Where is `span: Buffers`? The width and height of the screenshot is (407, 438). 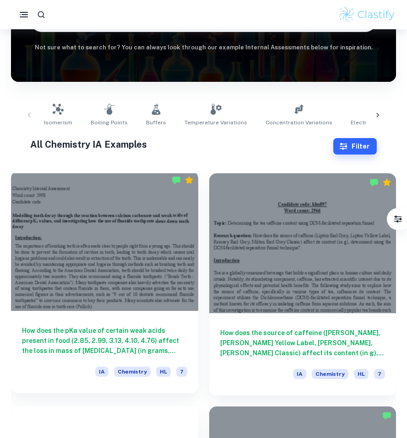
span: Buffers is located at coordinates (156, 123).